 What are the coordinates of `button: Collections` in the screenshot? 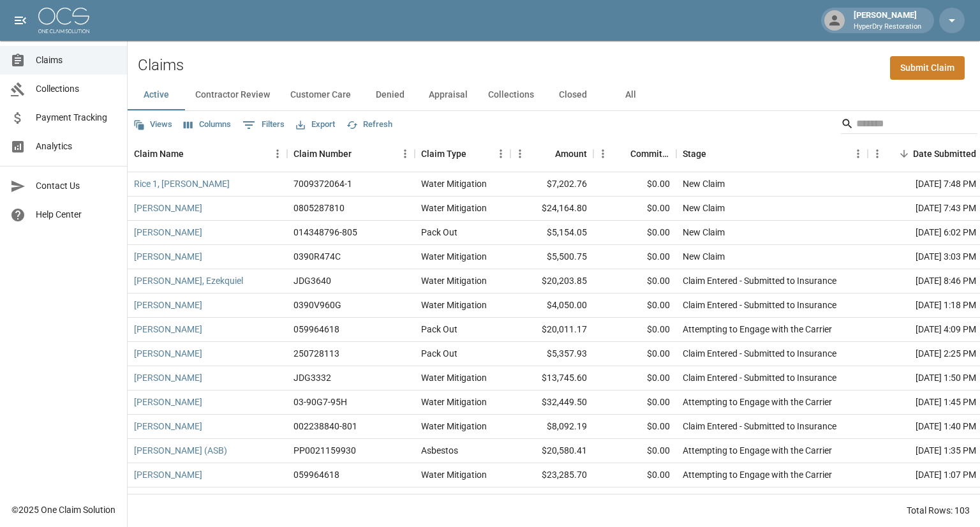 It's located at (511, 95).